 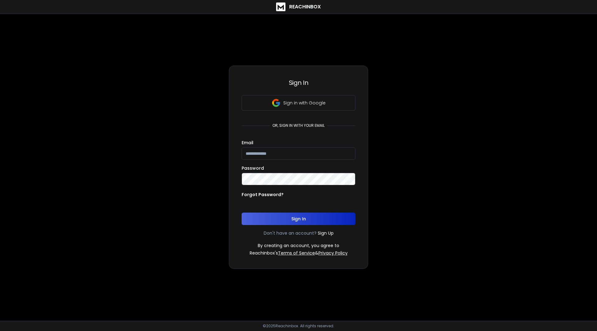 I want to click on a: Privacy Policy, so click(x=333, y=253).